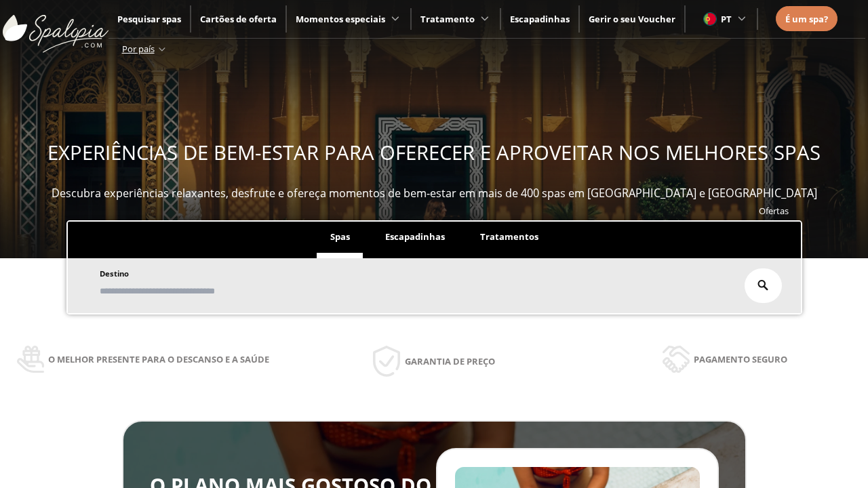 This screenshot has height=488, width=868. What do you see at coordinates (149, 19) in the screenshot?
I see `span: Pesquisar spas` at bounding box center [149, 19].